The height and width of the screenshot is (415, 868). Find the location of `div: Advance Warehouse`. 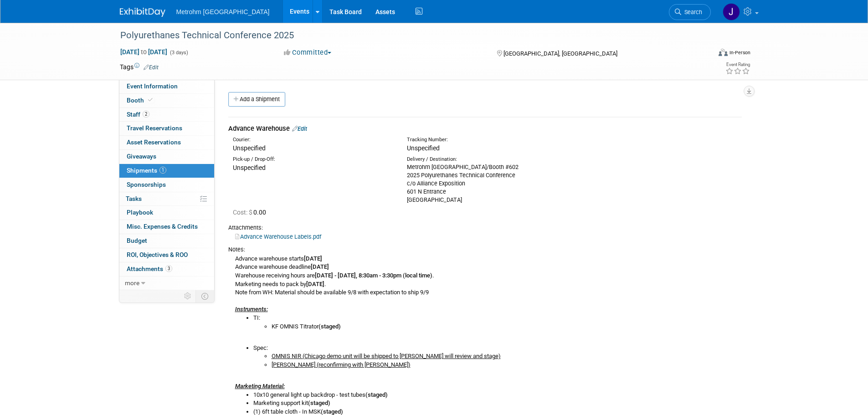

div: Advance Warehouse is located at coordinates (484, 128).